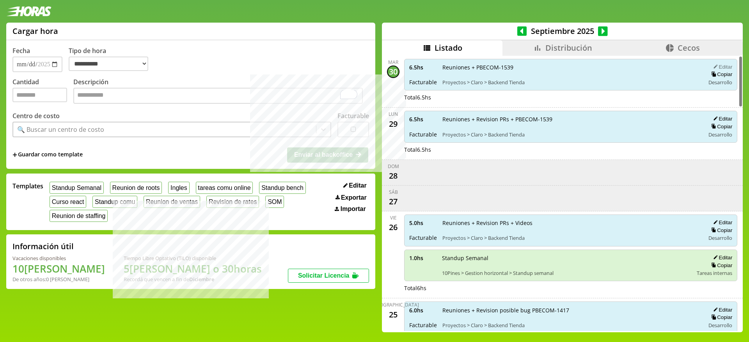 Image resolution: width=749 pixels, height=342 pixels. What do you see at coordinates (193, 279) in the screenshot?
I see `div: Recordá que vencen a fin de` at bounding box center [193, 279].